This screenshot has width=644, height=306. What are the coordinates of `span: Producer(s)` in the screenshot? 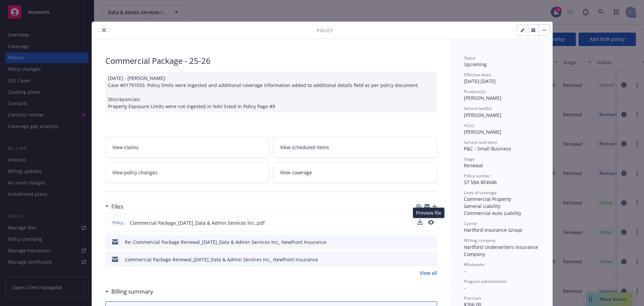 It's located at (475, 91).